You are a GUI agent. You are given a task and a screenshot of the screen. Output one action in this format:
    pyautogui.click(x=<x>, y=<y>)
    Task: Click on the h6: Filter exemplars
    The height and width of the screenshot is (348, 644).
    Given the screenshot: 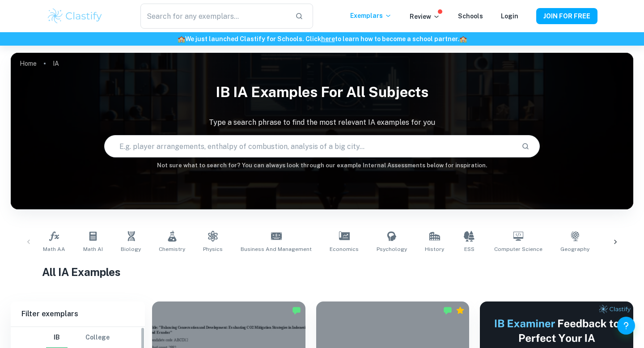 What is the action you would take?
    pyautogui.click(x=78, y=314)
    